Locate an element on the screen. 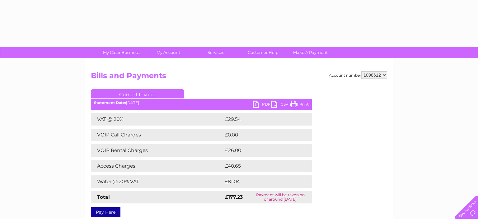 Image resolution: width=478 pixels, height=219 pixels. a: Make A Payment is located at coordinates (310, 52).